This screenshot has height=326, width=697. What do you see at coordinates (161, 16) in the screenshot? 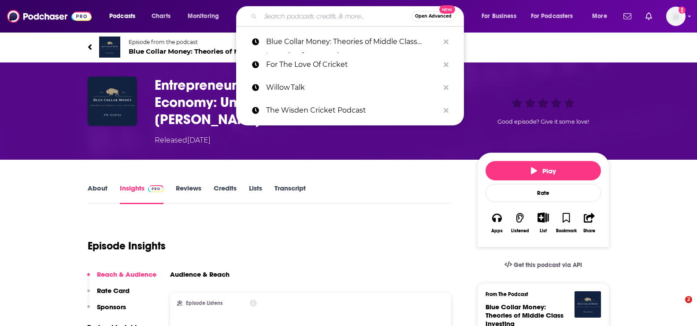
I see `a: Charts` at bounding box center [161, 16].